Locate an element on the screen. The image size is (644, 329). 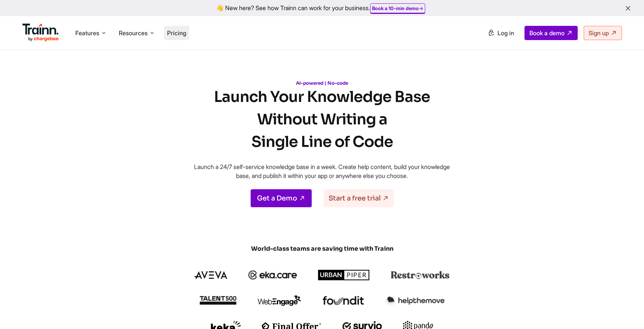
span: Features is located at coordinates (87, 33).